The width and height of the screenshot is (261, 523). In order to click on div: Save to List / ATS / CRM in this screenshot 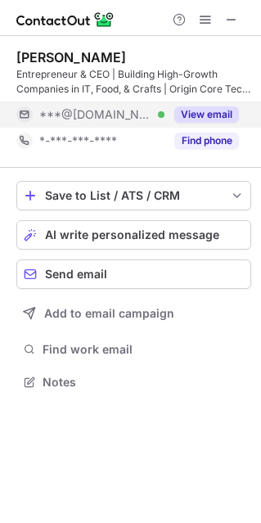, I will do `click(133, 196)`.